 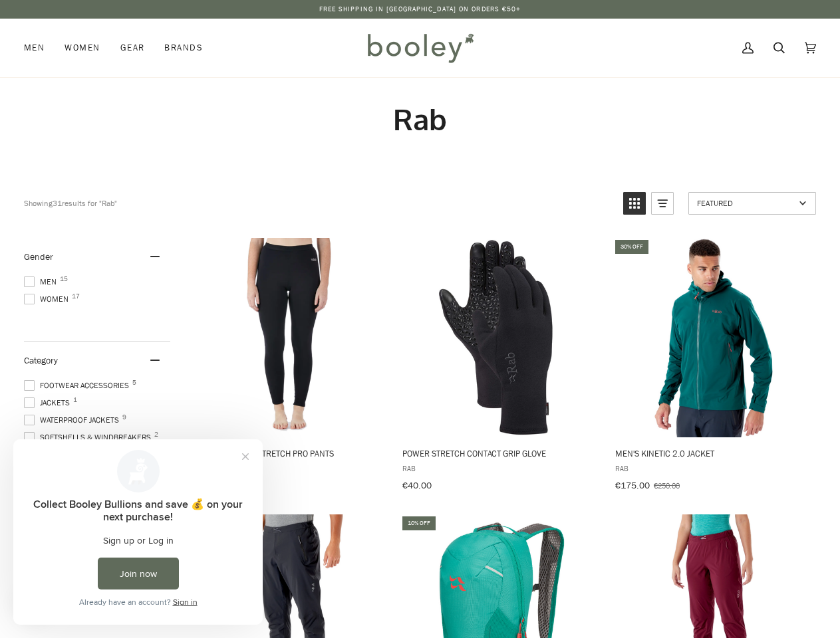 What do you see at coordinates (420, 524) in the screenshot?
I see `div: 10% off` at bounding box center [420, 524].